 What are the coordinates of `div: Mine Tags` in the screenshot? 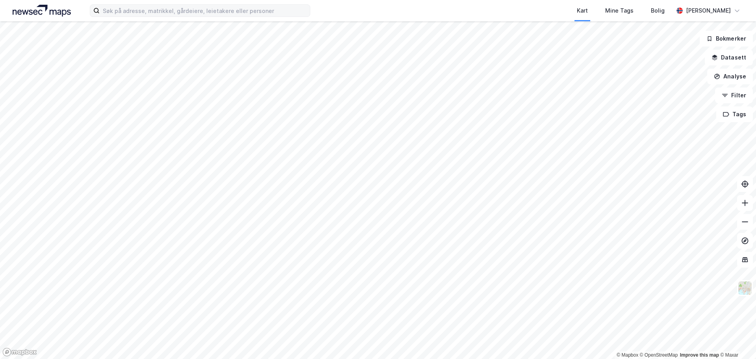 It's located at (620, 11).